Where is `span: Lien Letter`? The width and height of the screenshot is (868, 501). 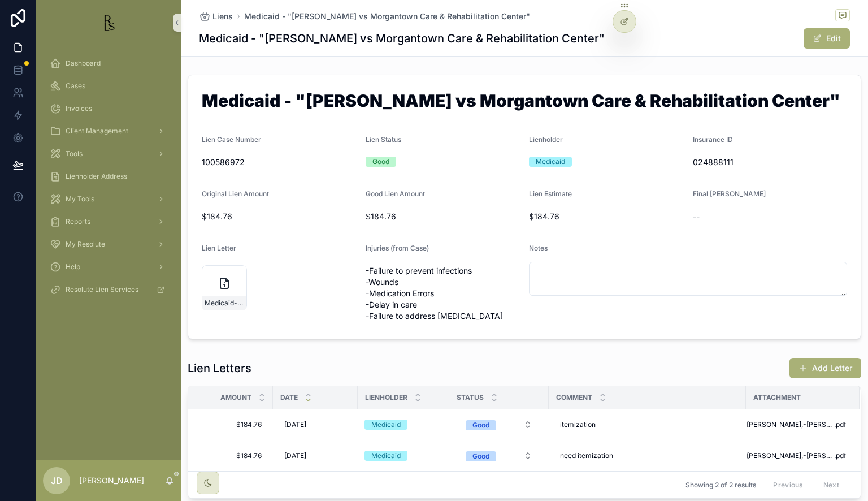
span: Lien Letter is located at coordinates (219, 248).